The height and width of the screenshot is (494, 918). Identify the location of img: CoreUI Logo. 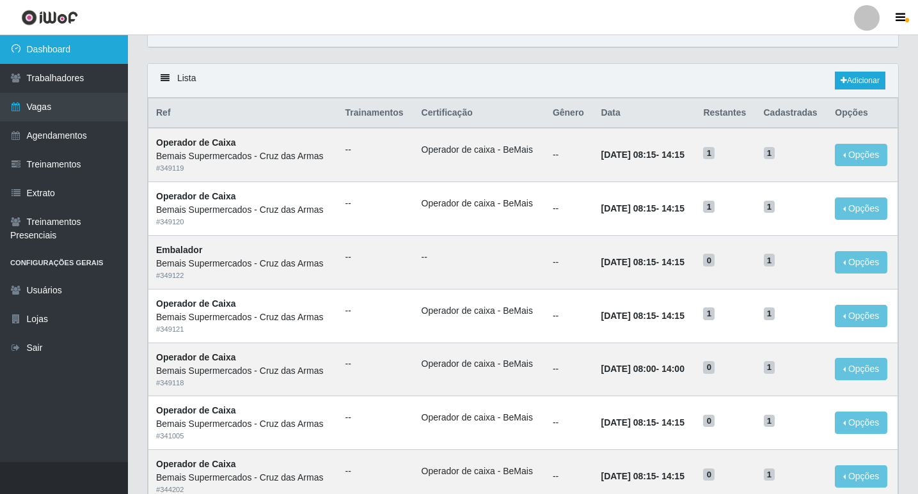
(49, 17).